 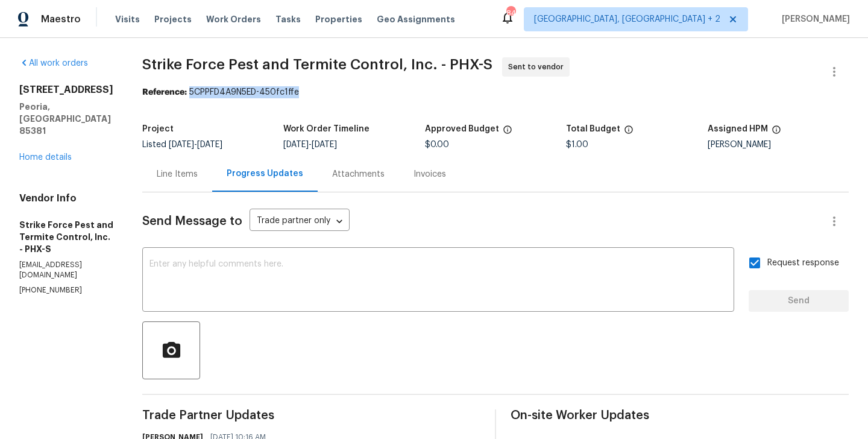 What do you see at coordinates (437, 144) in the screenshot?
I see `span: $0.00` at bounding box center [437, 144].